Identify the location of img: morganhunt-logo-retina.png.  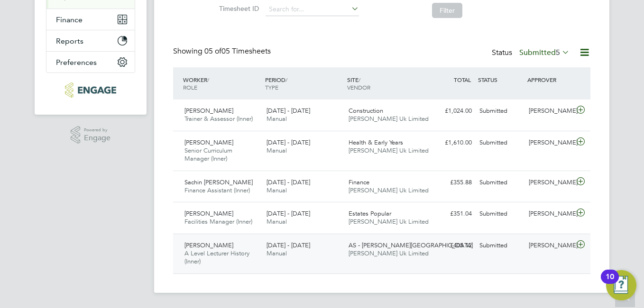
(90, 90).